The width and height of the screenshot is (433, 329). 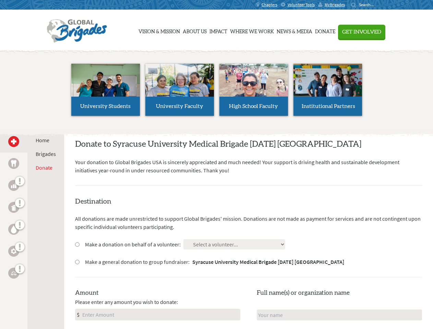 What do you see at coordinates (14, 273) in the screenshot?
I see `img: Legal Empowerment` at bounding box center [14, 273].